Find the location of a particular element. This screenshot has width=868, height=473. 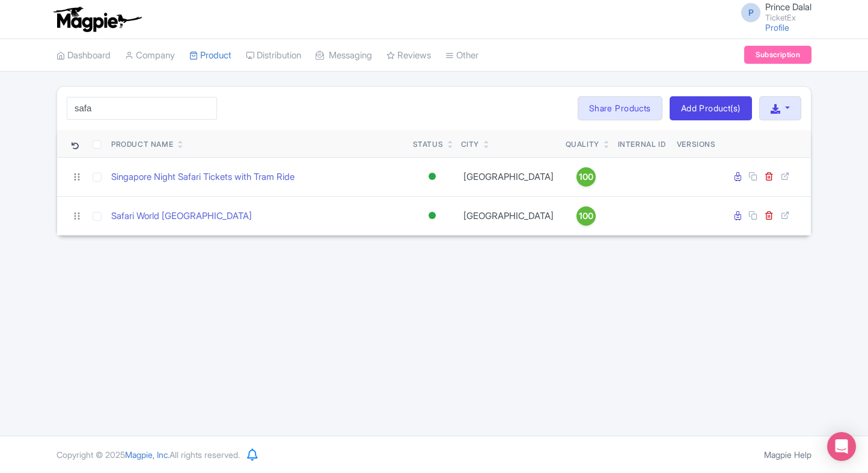

img: logo-ab69f6fb50320c5b225c76a69d11143b.png is located at coordinates (97, 19).